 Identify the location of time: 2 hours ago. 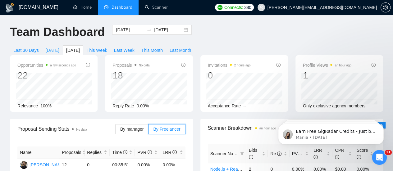
(242, 65).